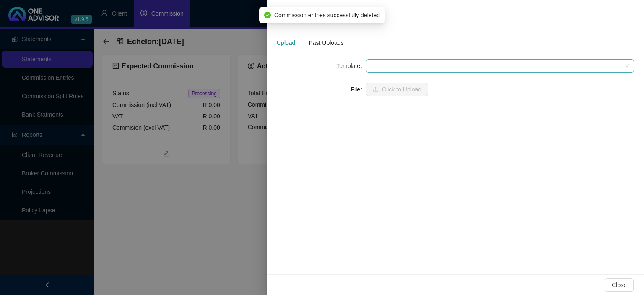 This screenshot has width=644, height=295. What do you see at coordinates (286, 43) in the screenshot?
I see `div: Upload` at bounding box center [286, 43].